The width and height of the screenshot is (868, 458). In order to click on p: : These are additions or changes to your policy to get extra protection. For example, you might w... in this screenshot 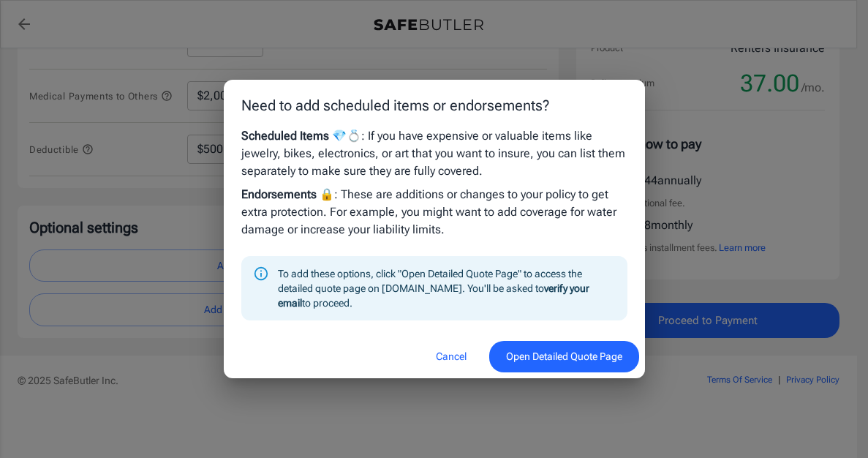, I will do `click(434, 212)`.